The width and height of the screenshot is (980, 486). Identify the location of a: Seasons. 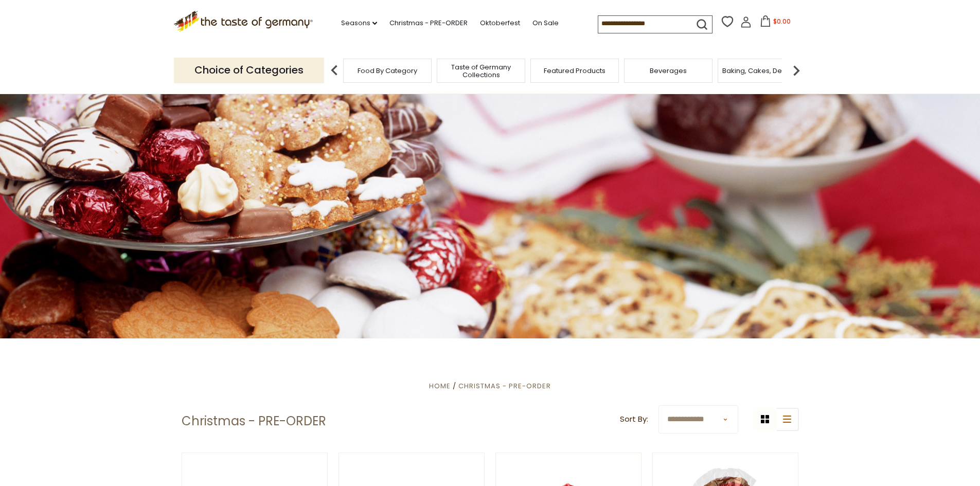
(359, 23).